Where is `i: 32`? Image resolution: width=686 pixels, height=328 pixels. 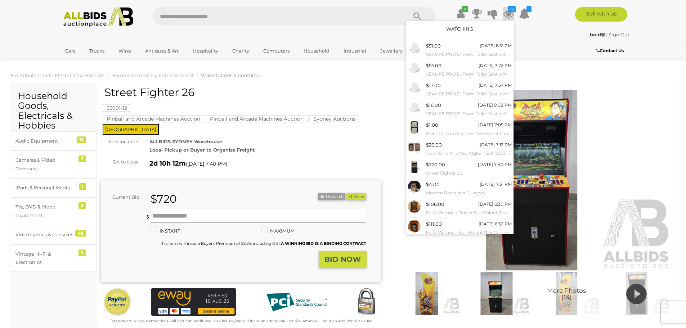 i: 32 is located at coordinates (512, 9).